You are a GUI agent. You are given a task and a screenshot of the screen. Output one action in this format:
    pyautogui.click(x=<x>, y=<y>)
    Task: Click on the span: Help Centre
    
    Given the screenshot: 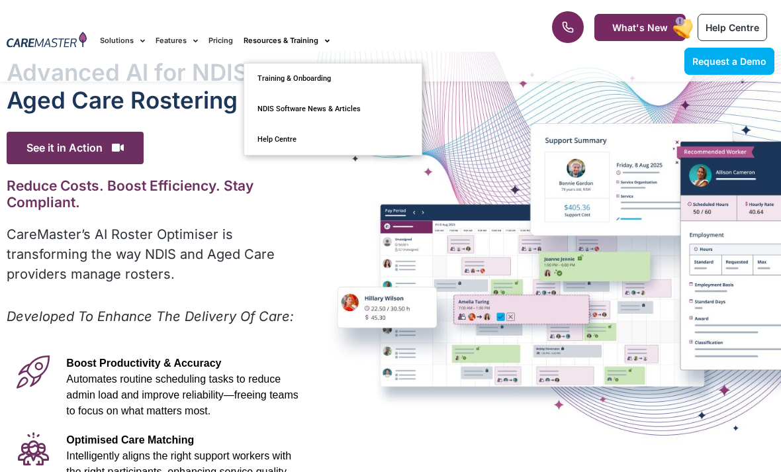 What is the action you would take?
    pyautogui.click(x=732, y=27)
    